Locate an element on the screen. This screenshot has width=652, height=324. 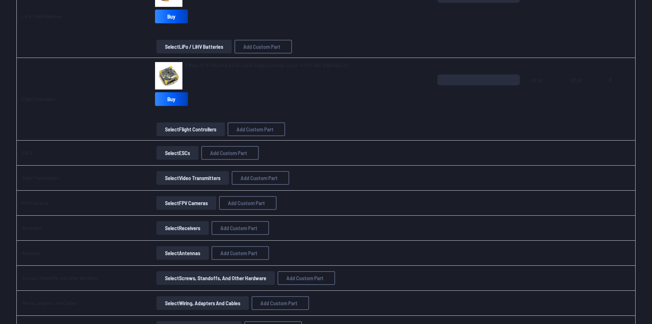
a: SelectAntennas is located at coordinates (183, 253).